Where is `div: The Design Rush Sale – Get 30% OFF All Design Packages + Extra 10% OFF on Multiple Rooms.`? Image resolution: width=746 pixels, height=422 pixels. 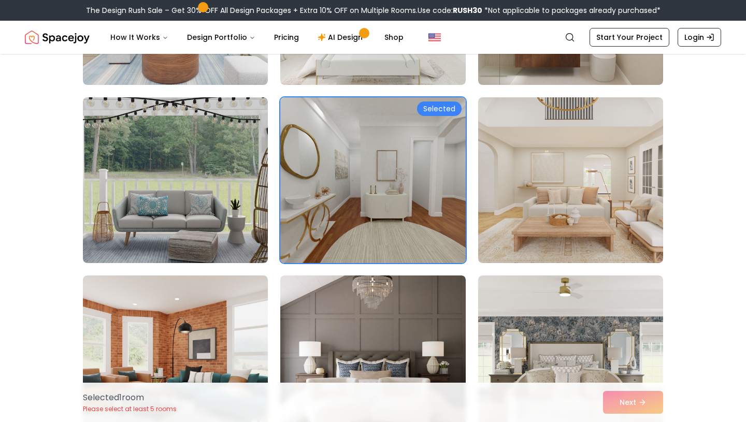
div: The Design Rush Sale – Get 30% OFF All Design Packages + Extra 10% OFF on Multiple Rooms. is located at coordinates (373, 10).